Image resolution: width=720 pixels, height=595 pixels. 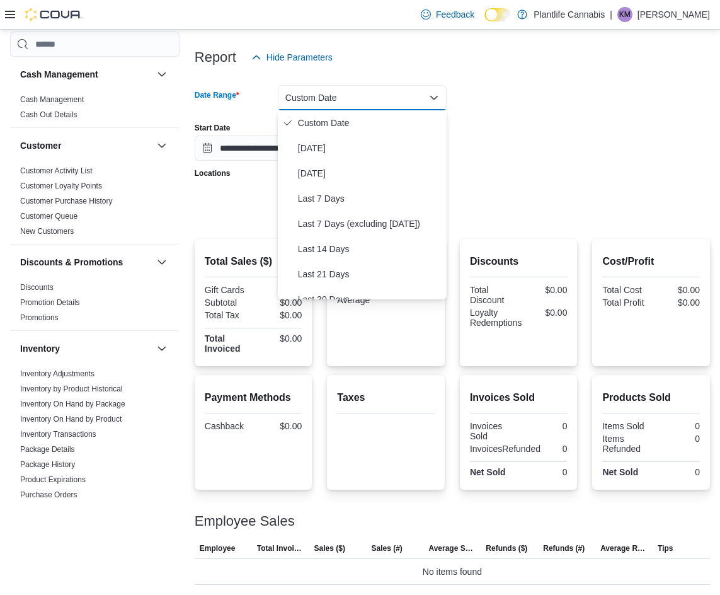 I want to click on div: Total Profit, so click(x=625, y=302).